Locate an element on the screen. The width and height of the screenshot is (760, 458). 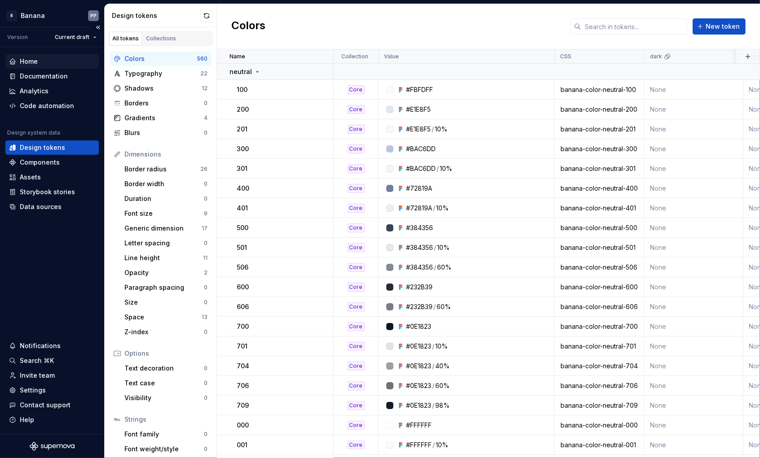
a: Settings is located at coordinates (52, 391).